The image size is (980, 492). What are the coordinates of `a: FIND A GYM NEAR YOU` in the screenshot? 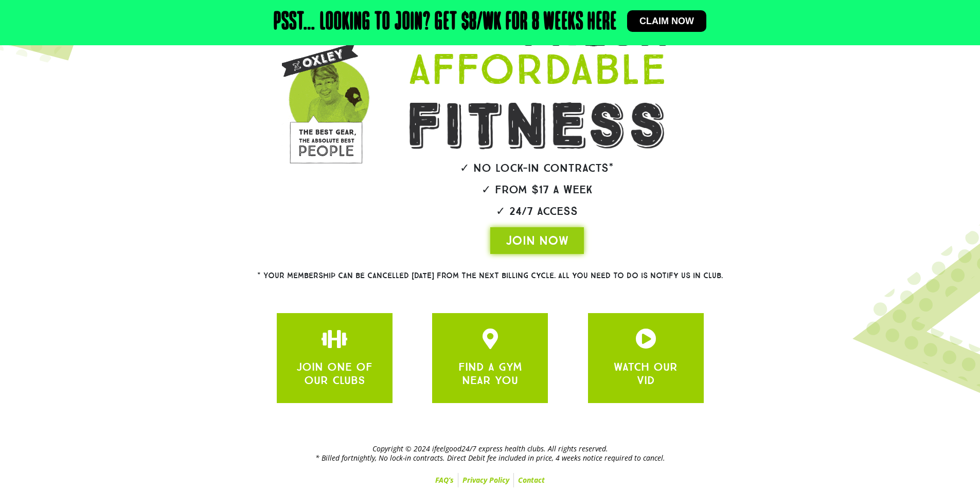 It's located at (490, 373).